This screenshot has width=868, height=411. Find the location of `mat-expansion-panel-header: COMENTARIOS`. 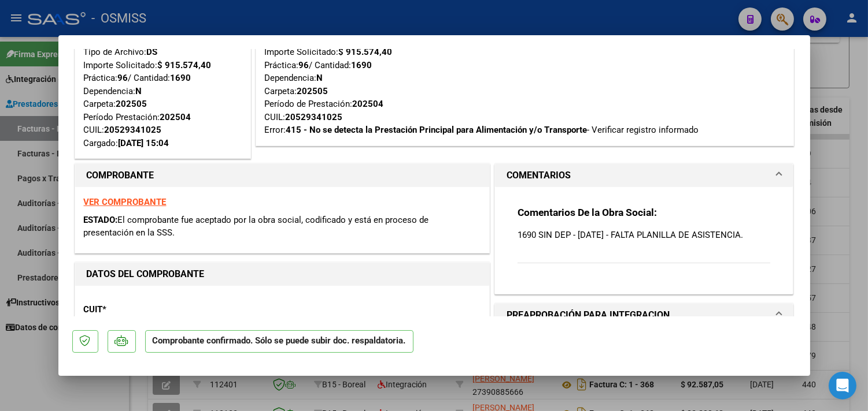

mat-expansion-panel-header: COMENTARIOS is located at coordinates (644, 175).